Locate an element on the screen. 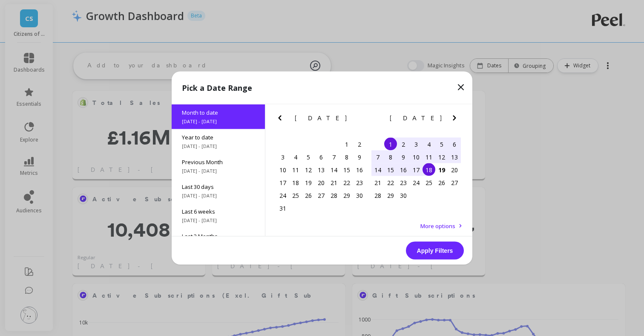  div: Choose Saturday, September 13th, 2025 is located at coordinates (455, 156).